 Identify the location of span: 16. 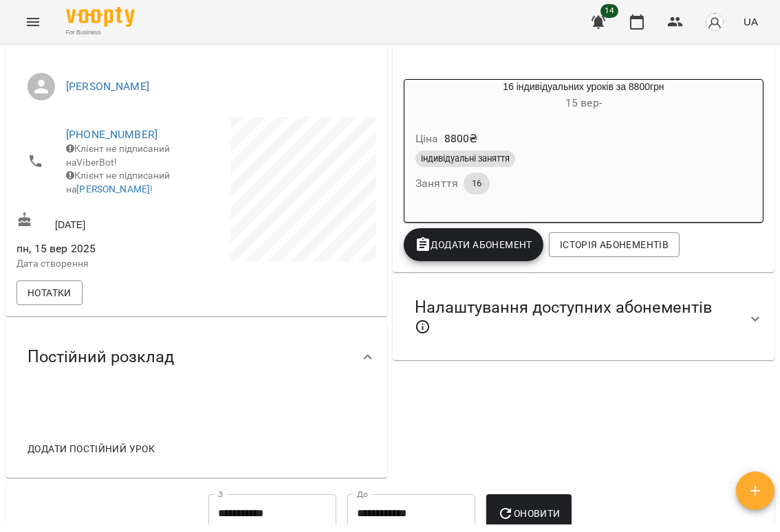
(477, 184).